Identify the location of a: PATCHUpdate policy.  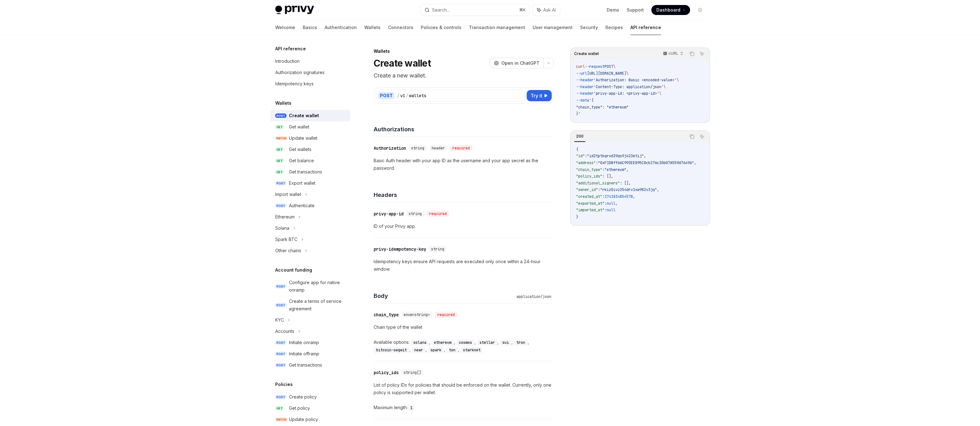
(311, 419).